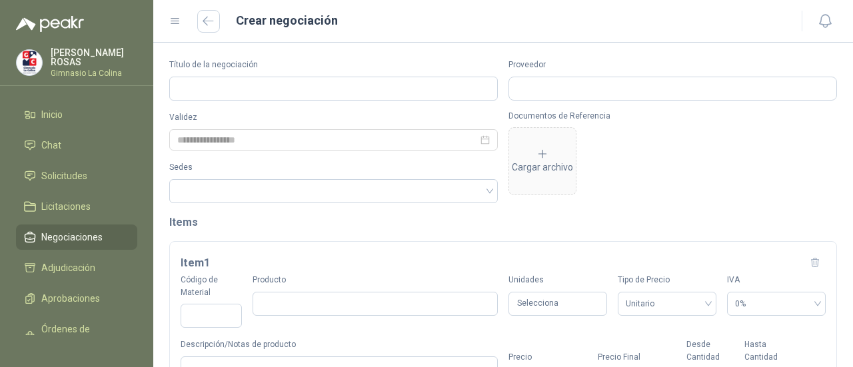  I want to click on a: Licitaciones, so click(77, 207).